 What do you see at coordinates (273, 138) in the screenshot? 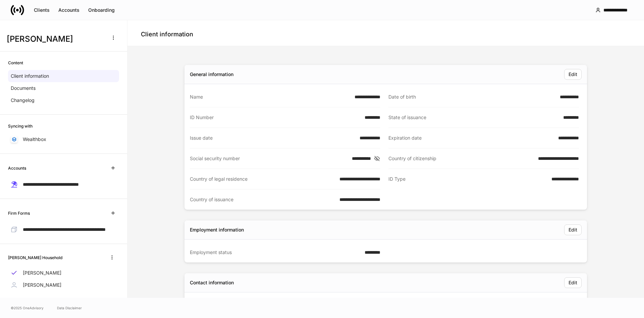
I see `div: Issue date` at bounding box center [273, 138].